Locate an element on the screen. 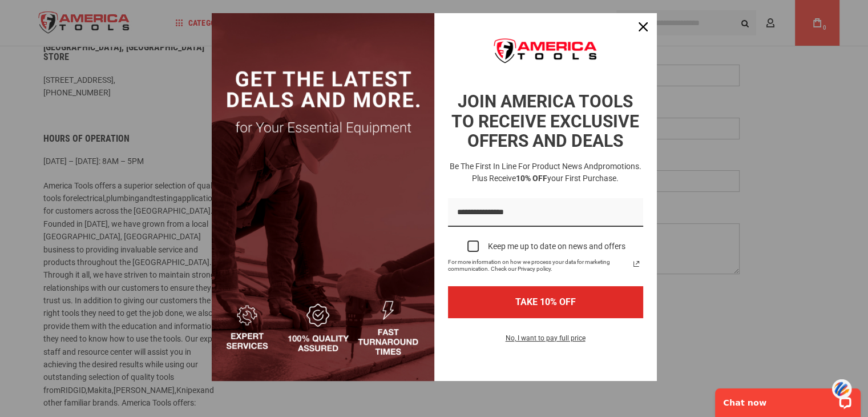  a: Read our Privacy Policy is located at coordinates (637, 264).